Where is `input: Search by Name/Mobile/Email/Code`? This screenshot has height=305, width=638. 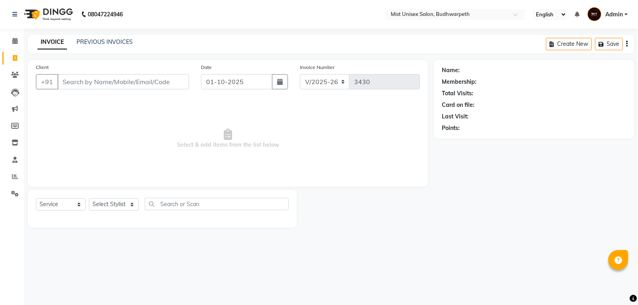
input: Search by Name/Mobile/Email/Code is located at coordinates (123, 82).